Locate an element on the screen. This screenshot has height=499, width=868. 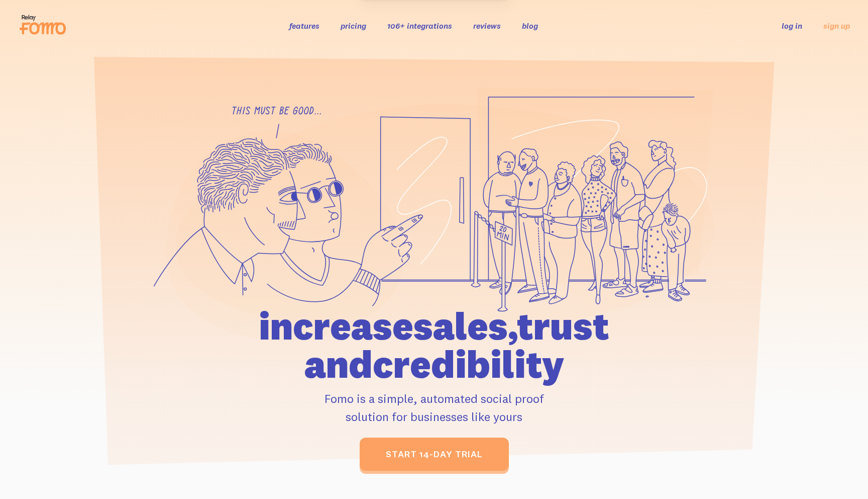
a: 106+ integrations is located at coordinates (419, 25).